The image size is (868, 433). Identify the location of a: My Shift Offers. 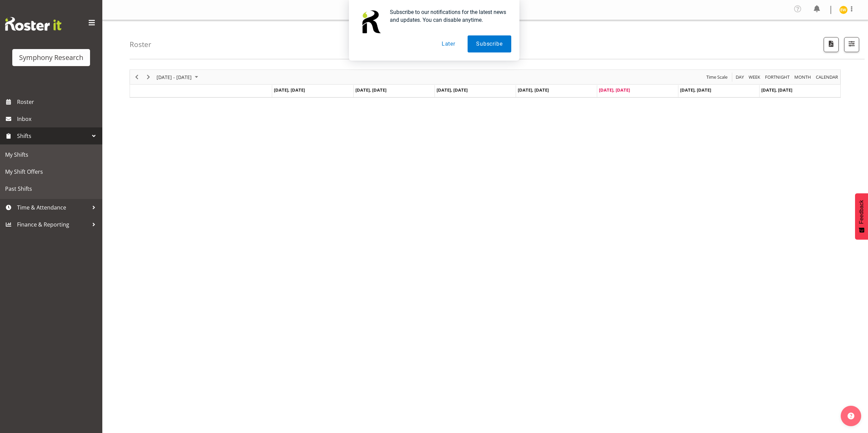
(51, 172).